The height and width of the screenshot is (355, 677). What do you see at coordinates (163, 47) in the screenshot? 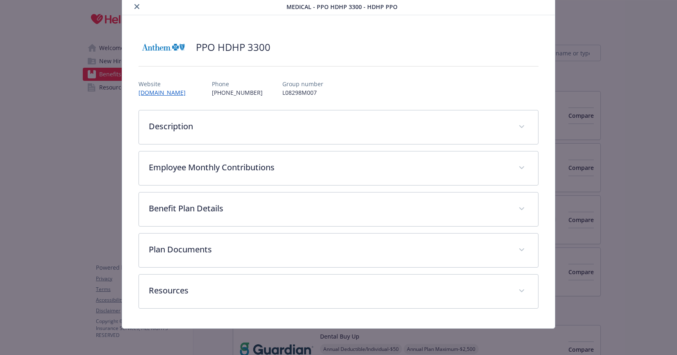
I see `img: Anthem Blue Cross` at bounding box center [163, 47].